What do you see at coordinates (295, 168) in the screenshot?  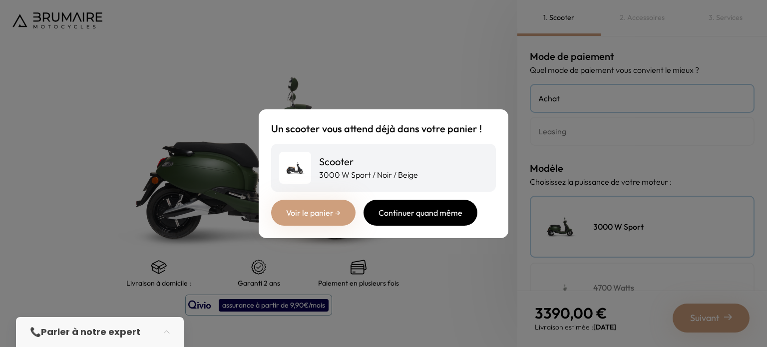 I see `img: Scooter - 3000 W Sport / Noir / Beige` at bounding box center [295, 168].